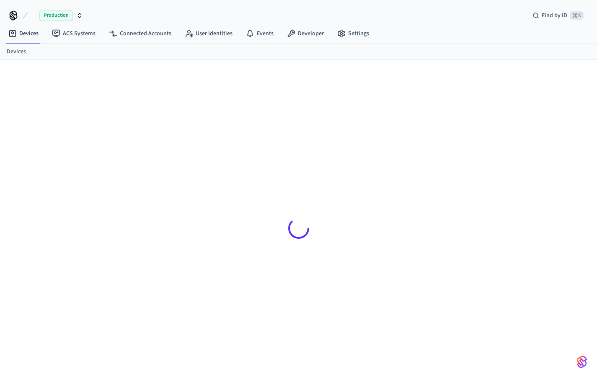 The width and height of the screenshot is (597, 377). Describe the element at coordinates (209, 34) in the screenshot. I see `a: User Identities` at that location.